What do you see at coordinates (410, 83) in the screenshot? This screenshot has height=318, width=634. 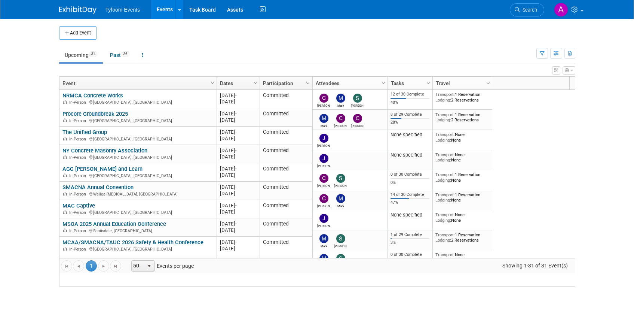 I see `a: Tasks` at bounding box center [410, 83].